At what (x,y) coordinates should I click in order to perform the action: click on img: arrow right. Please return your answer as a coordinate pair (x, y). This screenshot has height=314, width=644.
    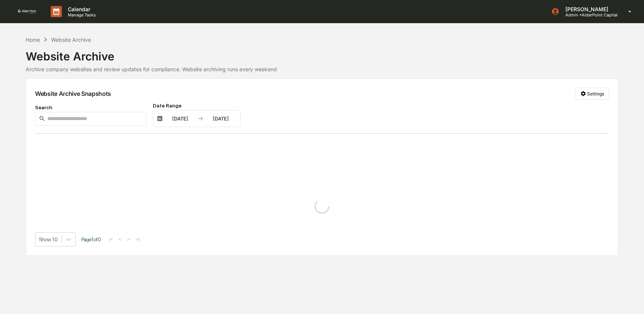
    Looking at the image, I should click on (201, 118).